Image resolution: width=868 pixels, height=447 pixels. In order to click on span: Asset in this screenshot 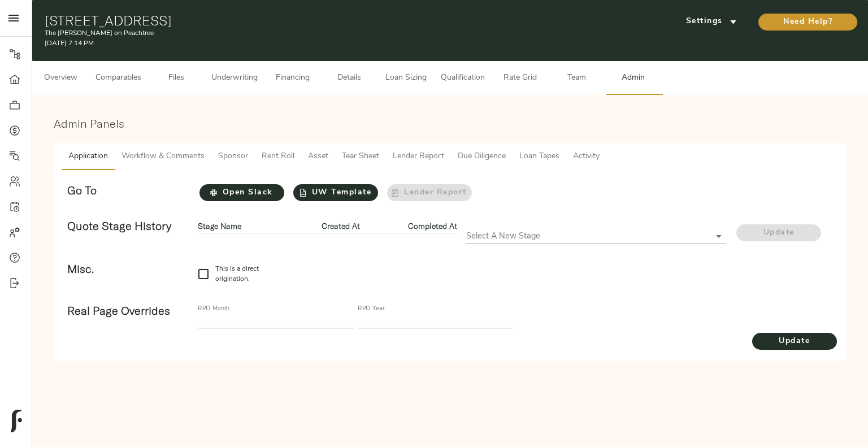, I will do `click(318, 156)`.